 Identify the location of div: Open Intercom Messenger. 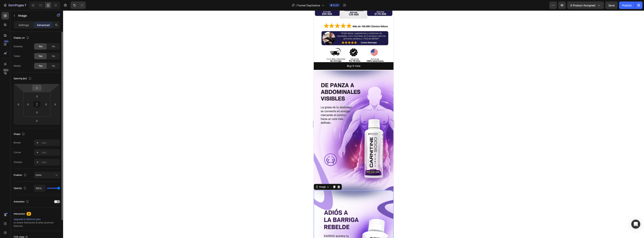
(636, 224).